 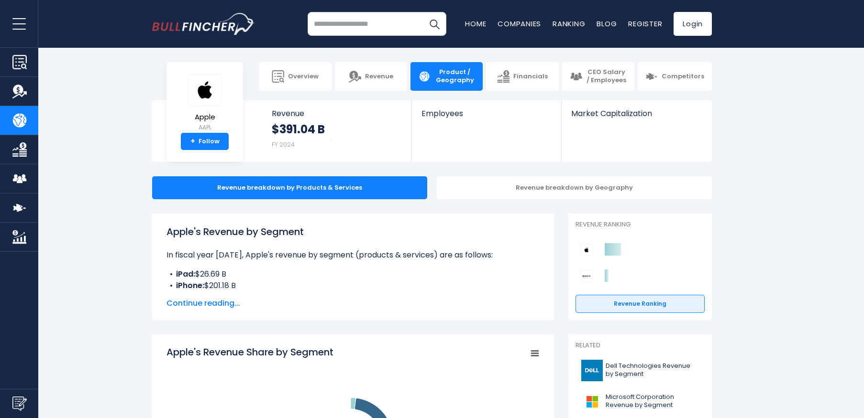 What do you see at coordinates (606, 77) in the screenshot?
I see `span: CEO Salary / Employees` at bounding box center [606, 77].